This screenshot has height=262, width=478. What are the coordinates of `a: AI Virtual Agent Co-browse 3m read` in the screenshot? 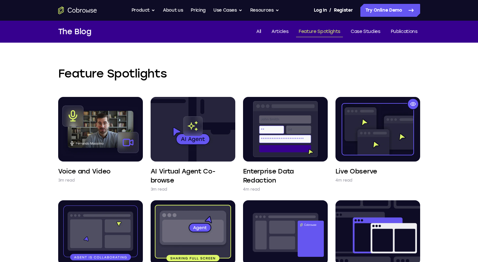 It's located at (193, 145).